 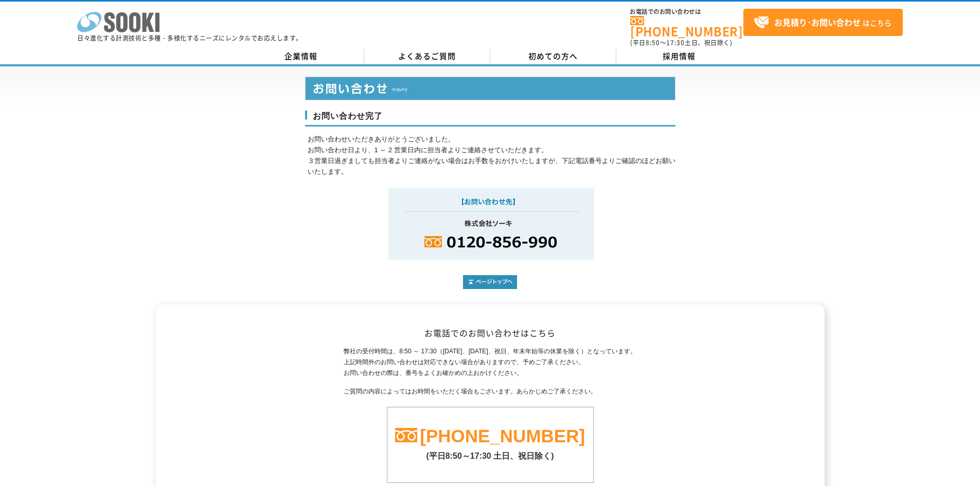 I want to click on img: ページトップへ, so click(x=490, y=282).